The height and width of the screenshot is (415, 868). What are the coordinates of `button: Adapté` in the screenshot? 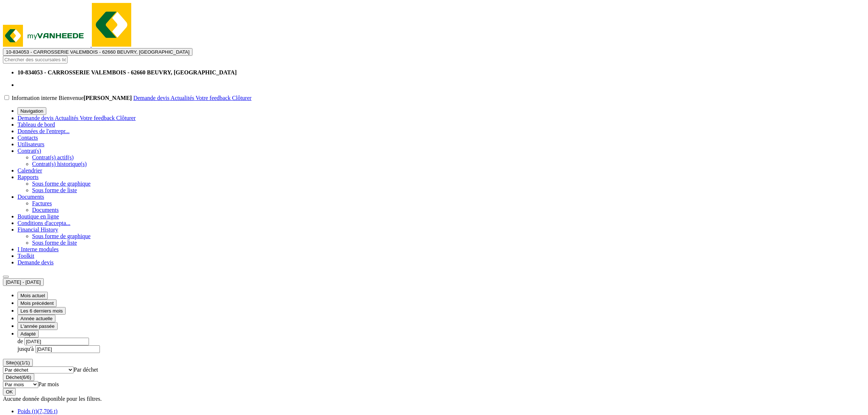 It's located at (28, 334).